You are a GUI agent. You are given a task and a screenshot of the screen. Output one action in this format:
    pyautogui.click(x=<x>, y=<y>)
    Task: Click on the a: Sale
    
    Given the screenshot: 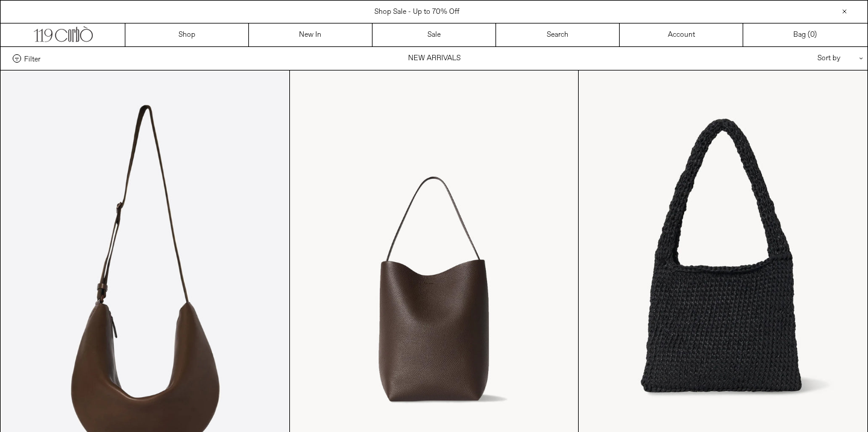 What is the action you would take?
    pyautogui.click(x=434, y=35)
    